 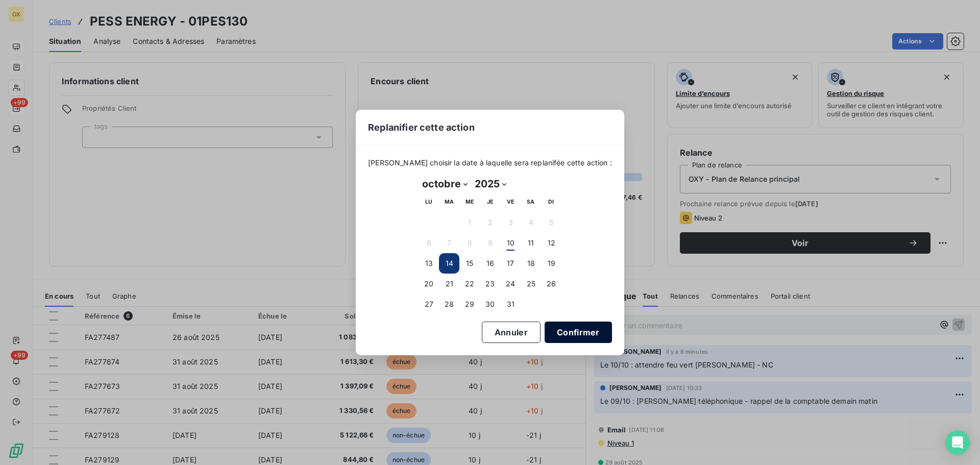 I want to click on button: 18, so click(x=531, y=263).